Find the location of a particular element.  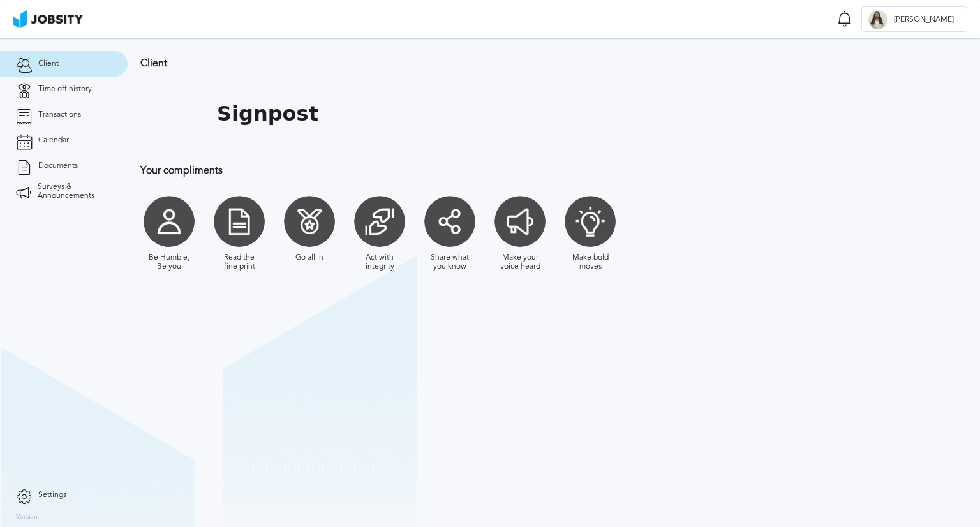

span: Time off history is located at coordinates (65, 90).